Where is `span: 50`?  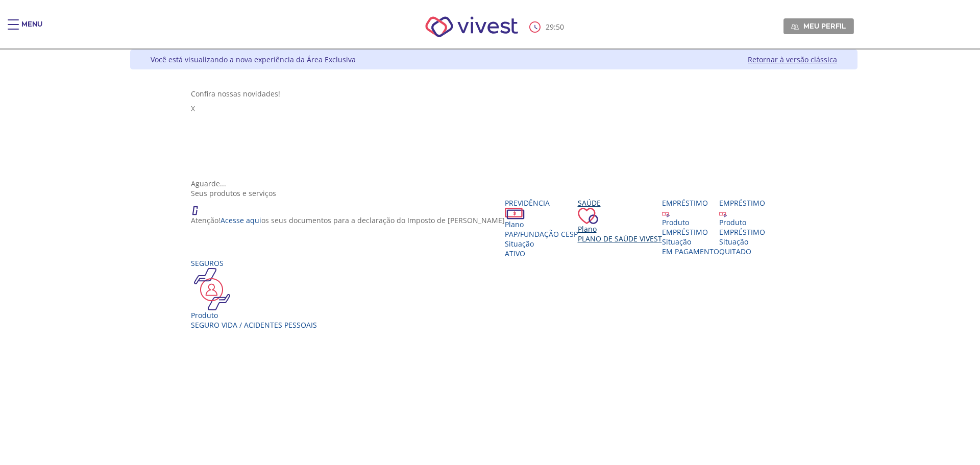
span: 50 is located at coordinates (560, 27).